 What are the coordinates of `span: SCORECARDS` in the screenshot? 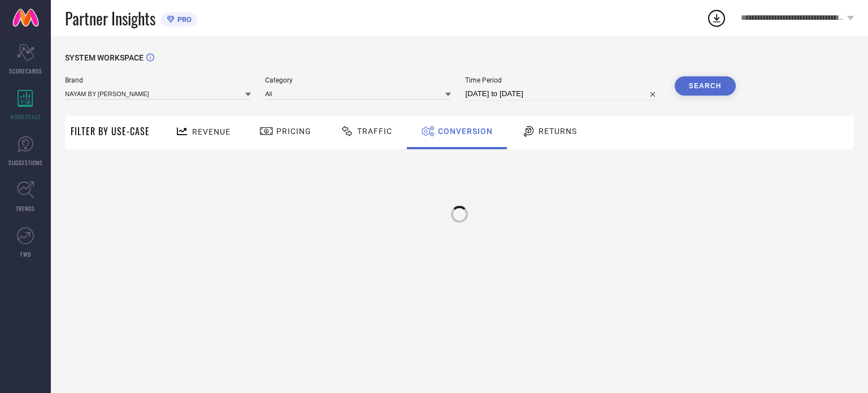 It's located at (26, 70).